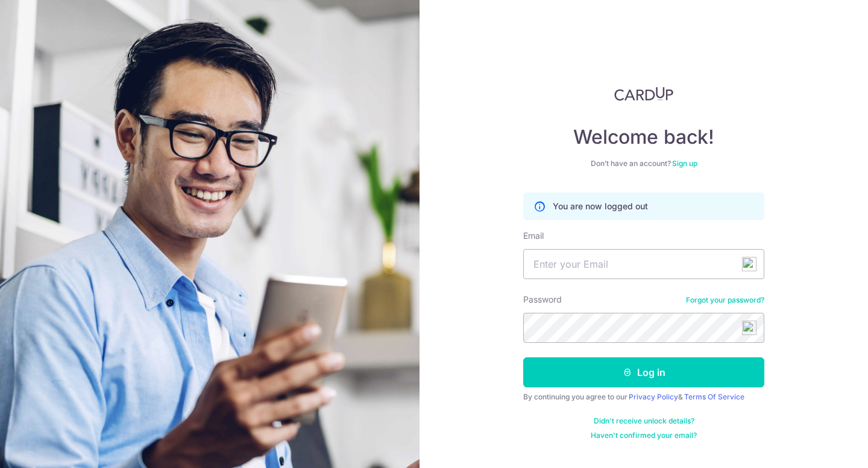 The image size is (868, 468). Describe the element at coordinates (643, 94) in the screenshot. I see `img: CardUp Logo` at that location.